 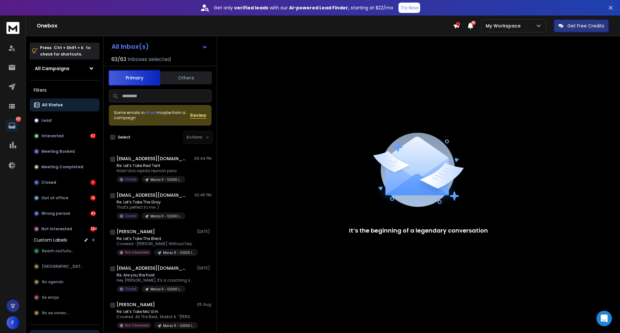 What do you see at coordinates (203, 159) in the screenshot?
I see `p: 06:44 PM` at bounding box center [203, 159].